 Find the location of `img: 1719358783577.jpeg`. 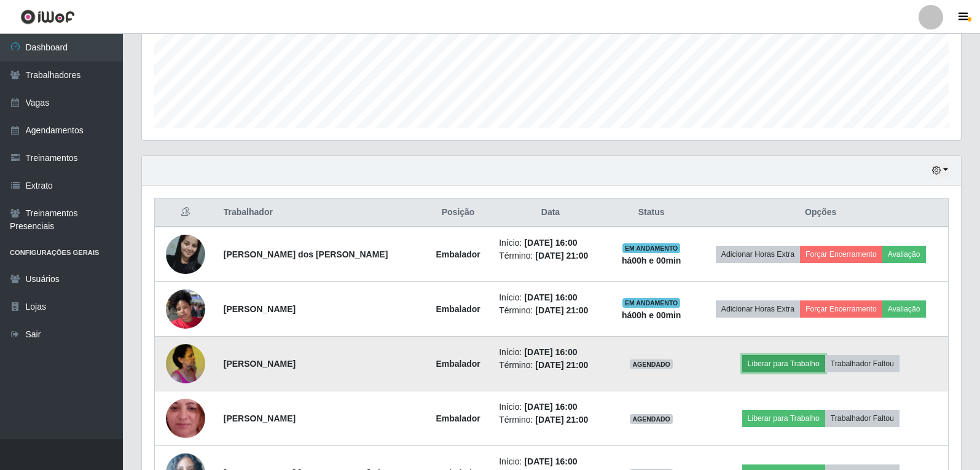

img: 1719358783577.jpeg is located at coordinates (186, 308).